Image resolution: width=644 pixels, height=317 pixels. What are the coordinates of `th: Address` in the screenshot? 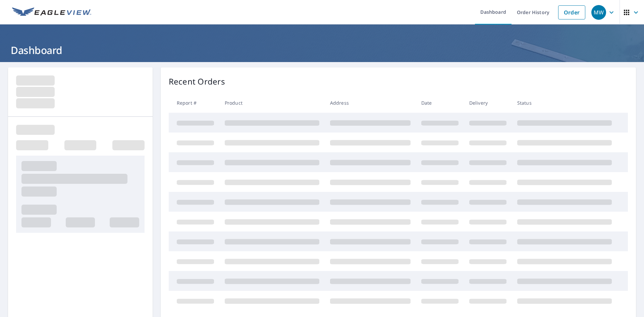 It's located at (370, 102).